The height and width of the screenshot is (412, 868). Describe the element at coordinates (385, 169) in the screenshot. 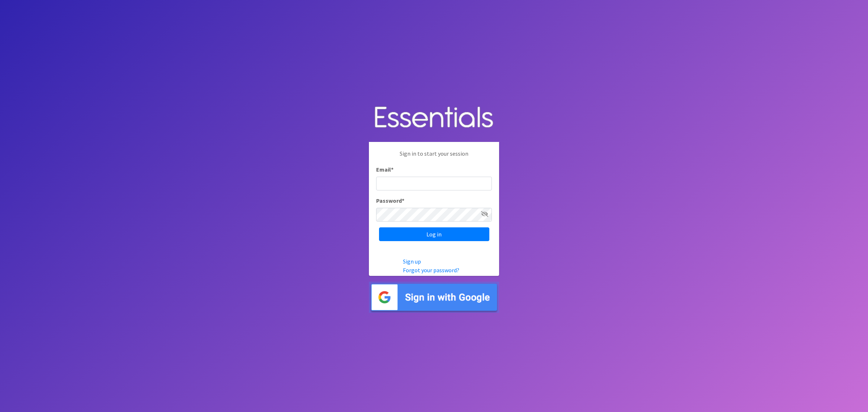

I see `label: Email` at that location.